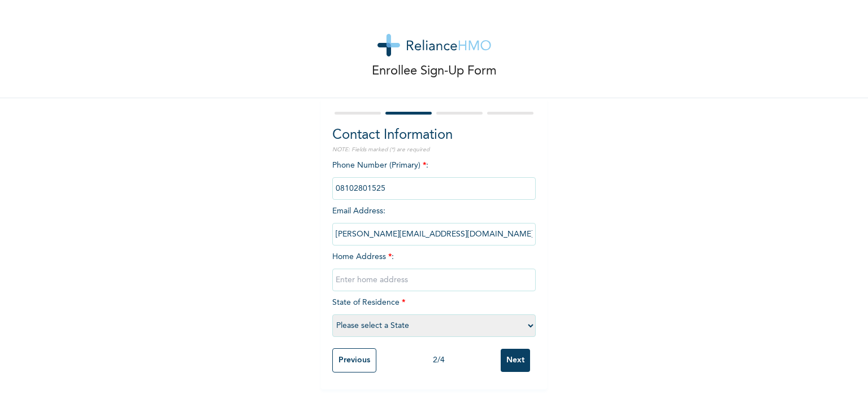 This screenshot has width=868, height=412. Describe the element at coordinates (434, 177) in the screenshot. I see `span: Phone Number (Primary) :` at that location.